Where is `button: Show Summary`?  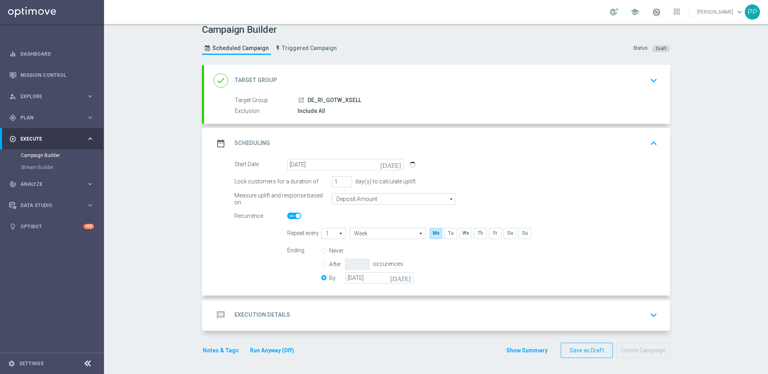
button: Show Summary is located at coordinates (527, 350).